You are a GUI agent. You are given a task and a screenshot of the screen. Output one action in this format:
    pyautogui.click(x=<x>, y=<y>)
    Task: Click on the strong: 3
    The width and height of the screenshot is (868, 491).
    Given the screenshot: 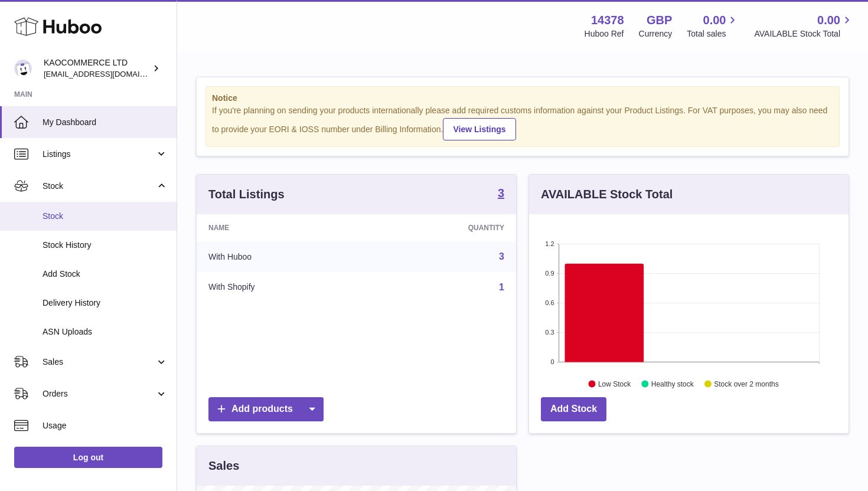 What is the action you would take?
    pyautogui.click(x=501, y=193)
    